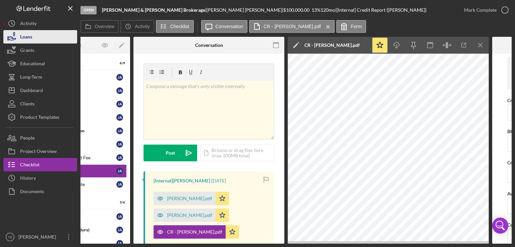 The height and width of the screenshot is (247, 515). What do you see at coordinates (40, 117) in the screenshot?
I see `a: Product Templates` at bounding box center [40, 117].